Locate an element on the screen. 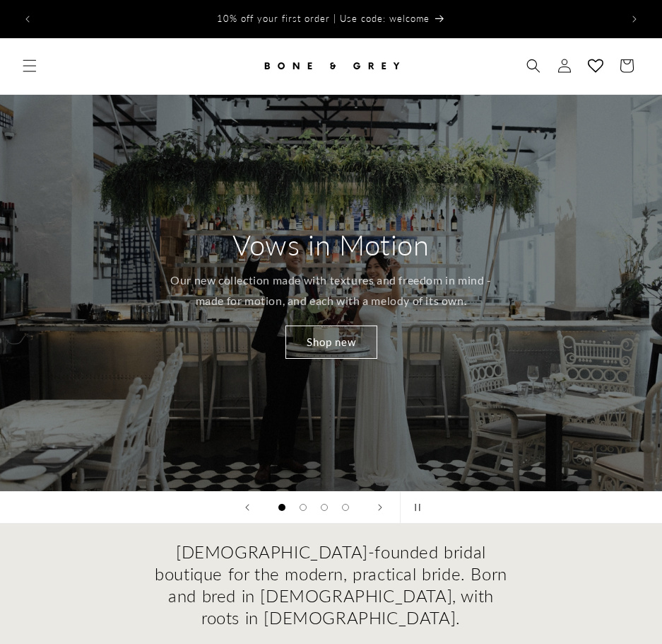  button: Next announcement is located at coordinates (634, 19).